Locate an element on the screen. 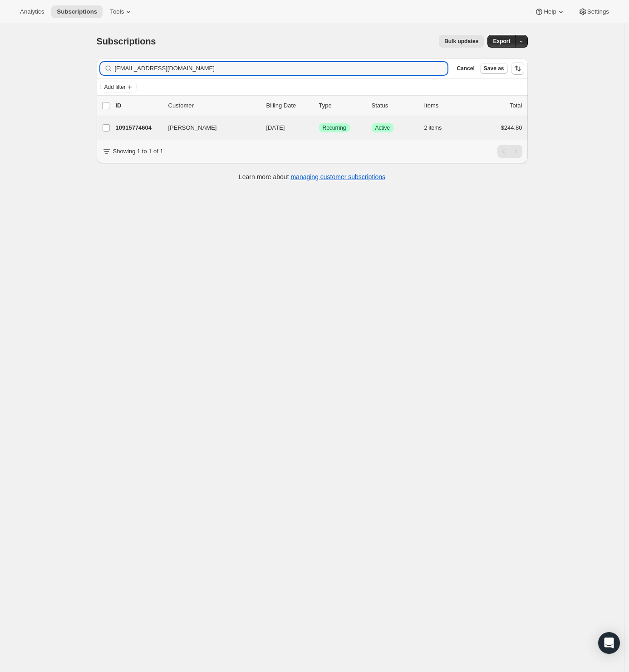 This screenshot has width=629, height=672. button: Help is located at coordinates (550, 12).